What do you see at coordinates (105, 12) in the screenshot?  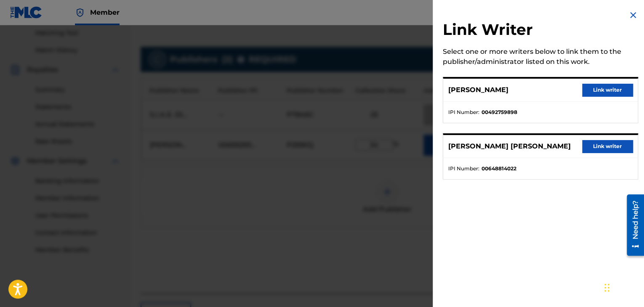 I see `span: Member` at bounding box center [105, 12].